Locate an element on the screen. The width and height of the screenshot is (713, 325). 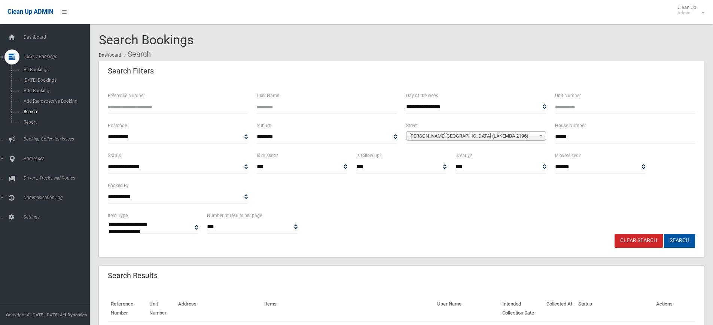
th: Items is located at coordinates (348, 308).